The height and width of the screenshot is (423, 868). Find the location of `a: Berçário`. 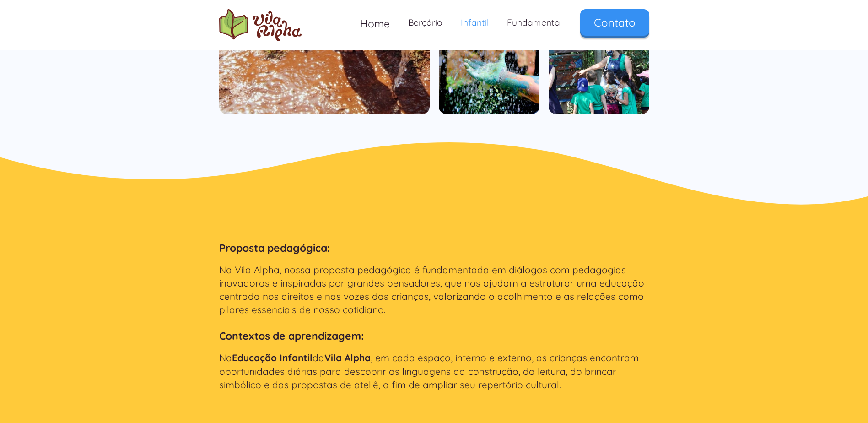

a: Berçário is located at coordinates (425, 22).